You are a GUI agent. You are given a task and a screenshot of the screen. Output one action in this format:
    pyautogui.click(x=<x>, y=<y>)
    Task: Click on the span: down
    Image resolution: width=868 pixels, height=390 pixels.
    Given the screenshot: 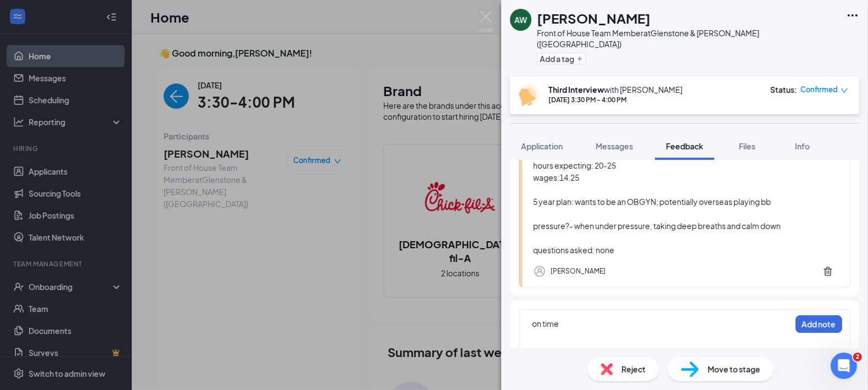 What is the action you would take?
    pyautogui.click(x=845, y=90)
    